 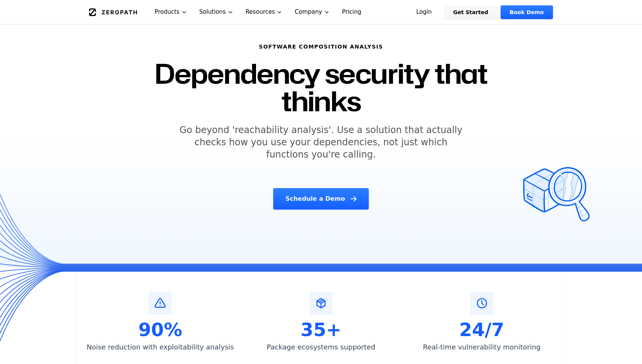 I want to click on p: Package ecosystems supported, so click(x=321, y=347).